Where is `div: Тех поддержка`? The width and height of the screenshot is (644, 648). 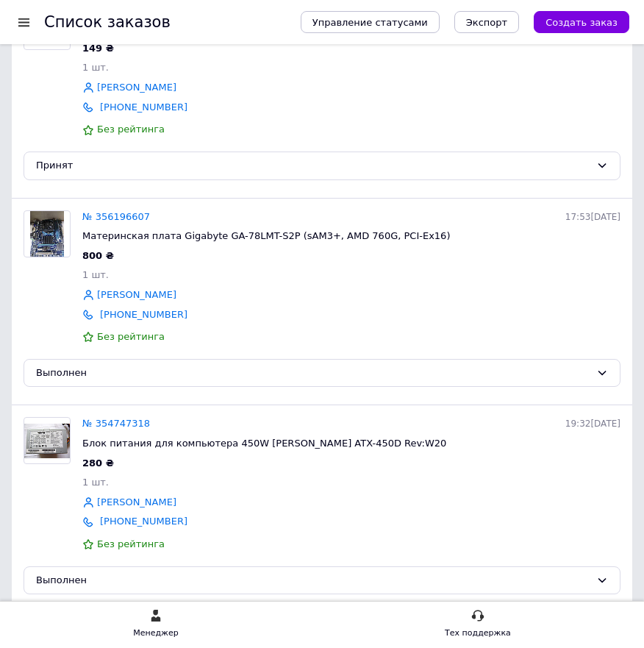 div: Тех поддержка is located at coordinates (478, 633).